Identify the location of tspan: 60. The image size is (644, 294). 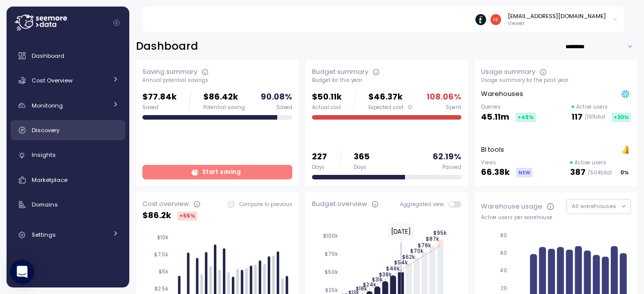
(503, 253).